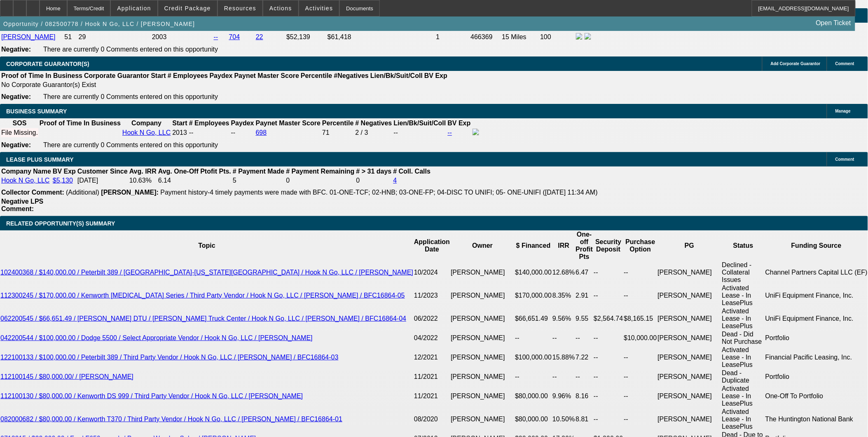  What do you see at coordinates (608, 318) in the screenshot?
I see `td: $2,564.74` at bounding box center [608, 318].